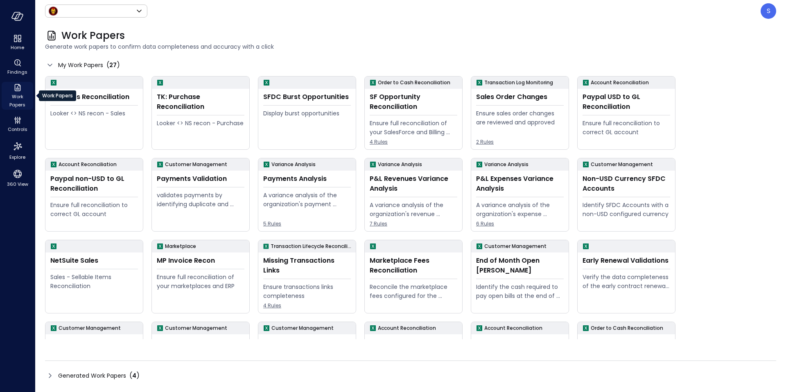 The image size is (786, 392). Describe the element at coordinates (94, 97) in the screenshot. I see `div: TK: Sales Reconciliation` at that location.